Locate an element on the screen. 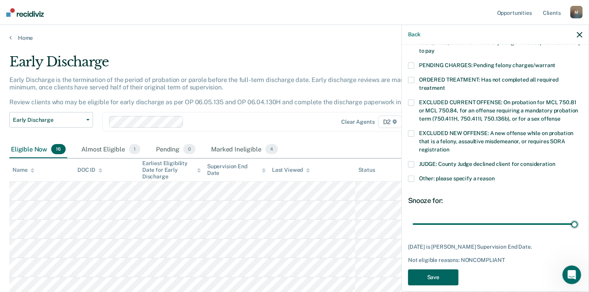  button: Back is located at coordinates (414, 34).